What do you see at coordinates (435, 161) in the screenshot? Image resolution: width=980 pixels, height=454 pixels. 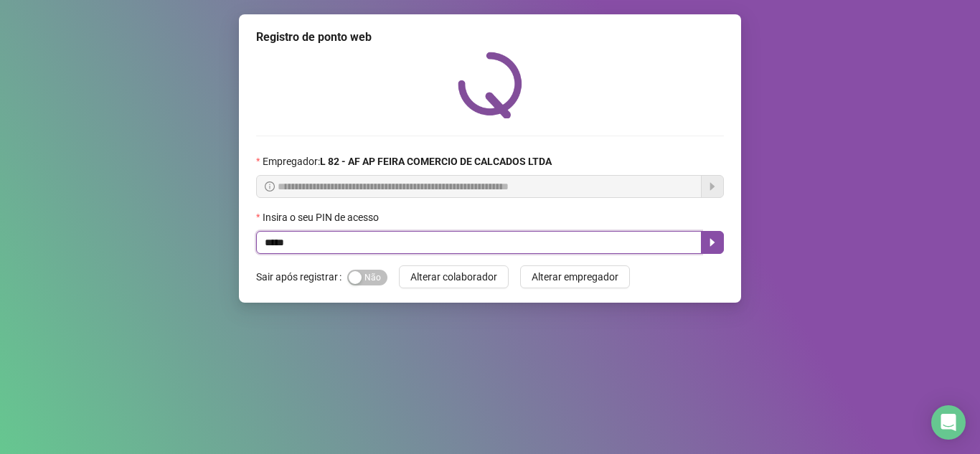 I see `strong: L 82 - AF AP FEIRA COMERCIO DE CALCADOS LTDA` at bounding box center [435, 161].